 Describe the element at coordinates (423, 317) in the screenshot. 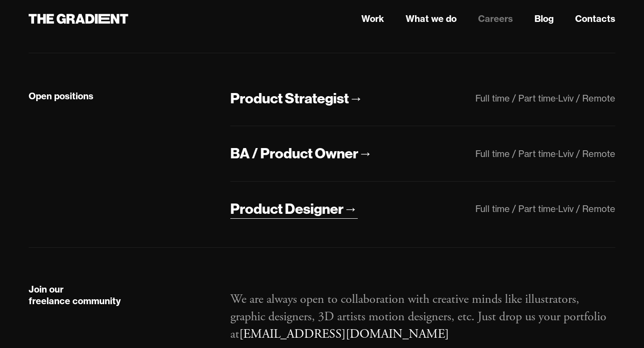

I see `p: We are always open to collaboration with creative minds like illustrators, graphic designers, 3D ...` at that location.